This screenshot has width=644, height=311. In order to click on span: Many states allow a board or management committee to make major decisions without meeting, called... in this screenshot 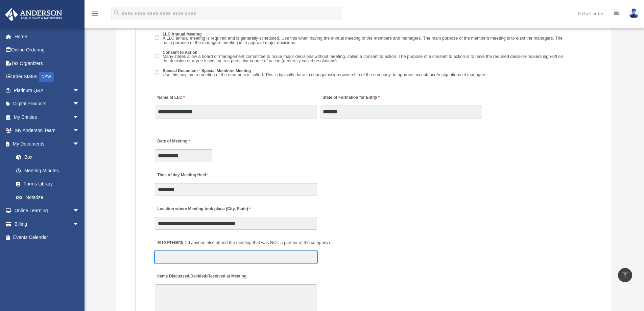, I will do `click(363, 58)`.